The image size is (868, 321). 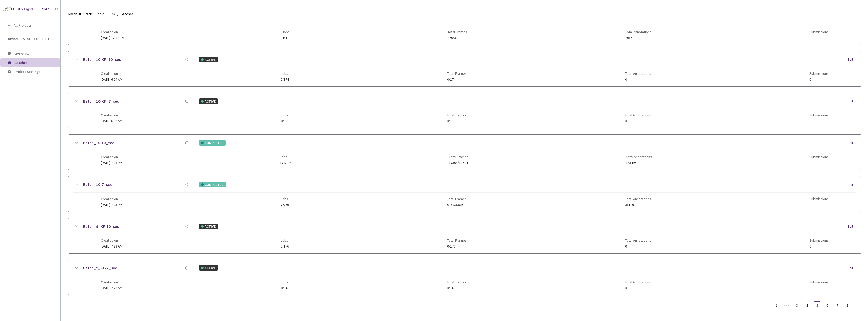 I want to click on span: 2685, so click(x=638, y=37).